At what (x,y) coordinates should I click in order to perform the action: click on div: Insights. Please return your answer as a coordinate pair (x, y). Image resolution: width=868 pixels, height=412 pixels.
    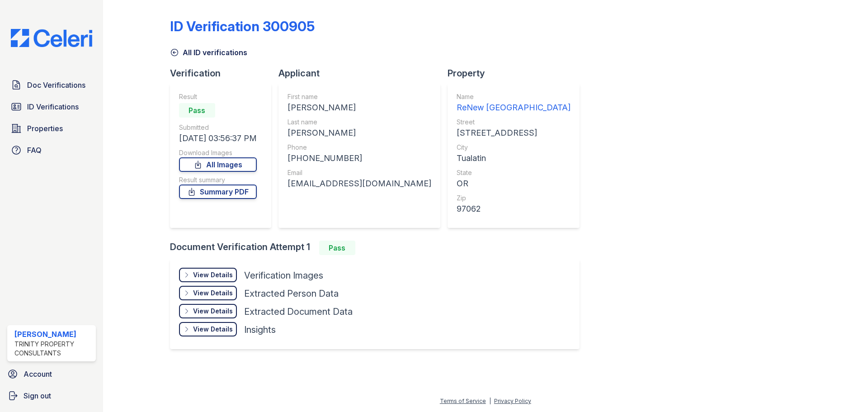
    Looking at the image, I should click on (260, 329).